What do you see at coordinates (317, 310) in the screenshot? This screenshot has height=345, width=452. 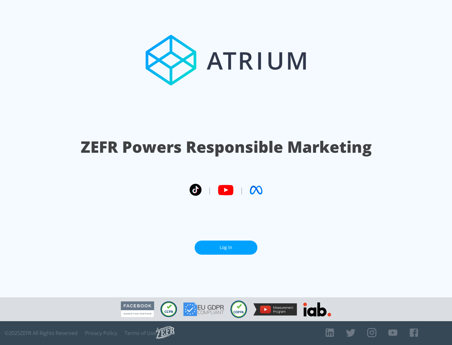 I see `img: IAB` at bounding box center [317, 310].